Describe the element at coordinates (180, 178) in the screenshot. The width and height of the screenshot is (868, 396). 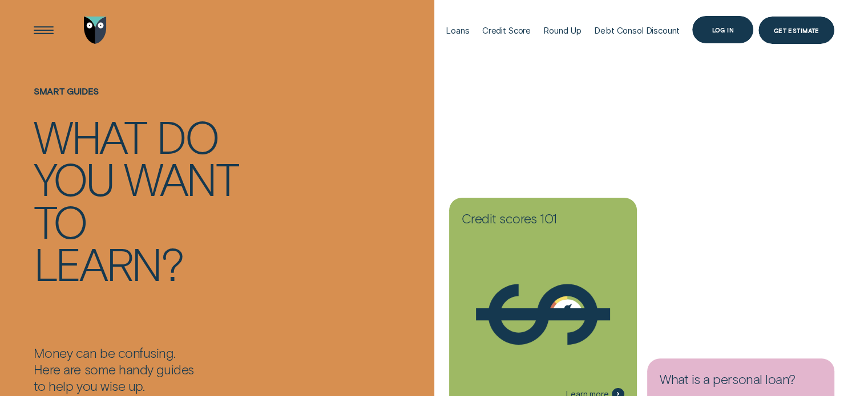
I see `div: want` at that location.